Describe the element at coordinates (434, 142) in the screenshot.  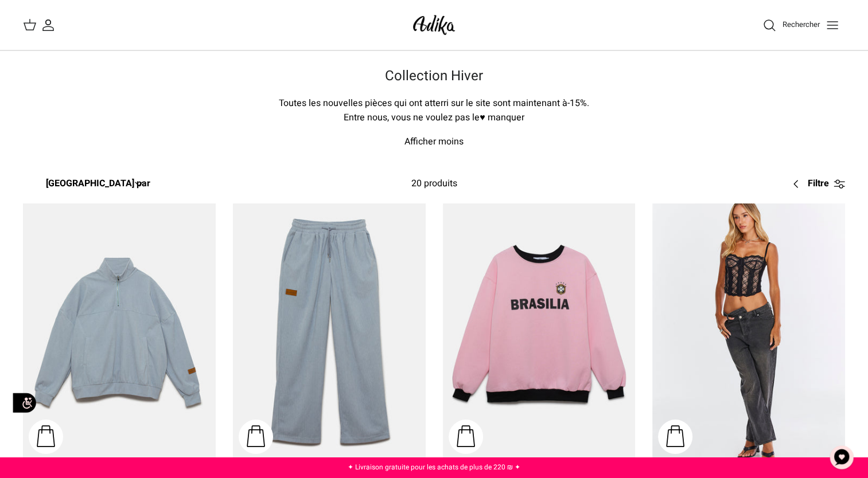
I see `p: Afficher moins` at that location.